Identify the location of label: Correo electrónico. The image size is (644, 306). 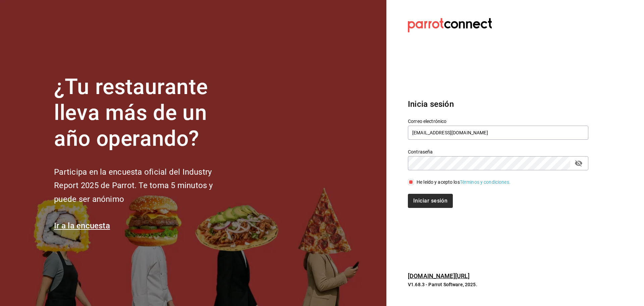
(498, 121).